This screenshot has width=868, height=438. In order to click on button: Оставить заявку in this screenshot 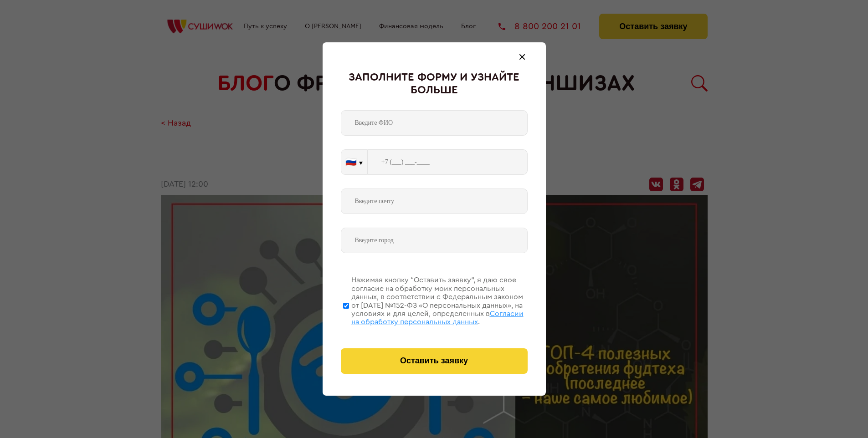, I will do `click(434, 361)`.